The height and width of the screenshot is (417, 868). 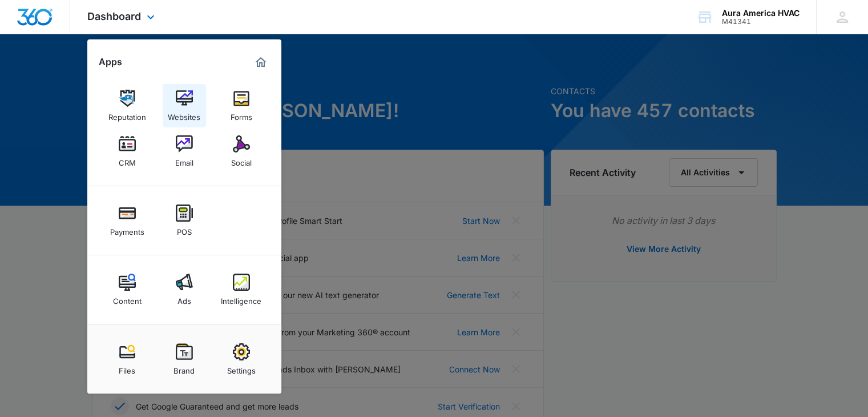 What do you see at coordinates (127, 114) in the screenshot?
I see `div: Reputation` at bounding box center [127, 114].